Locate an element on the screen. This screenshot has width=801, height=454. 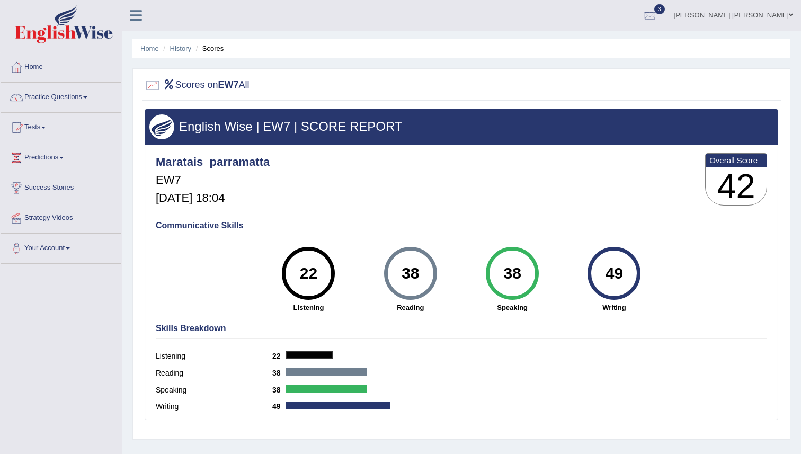
li: Scores is located at coordinates (209, 48).